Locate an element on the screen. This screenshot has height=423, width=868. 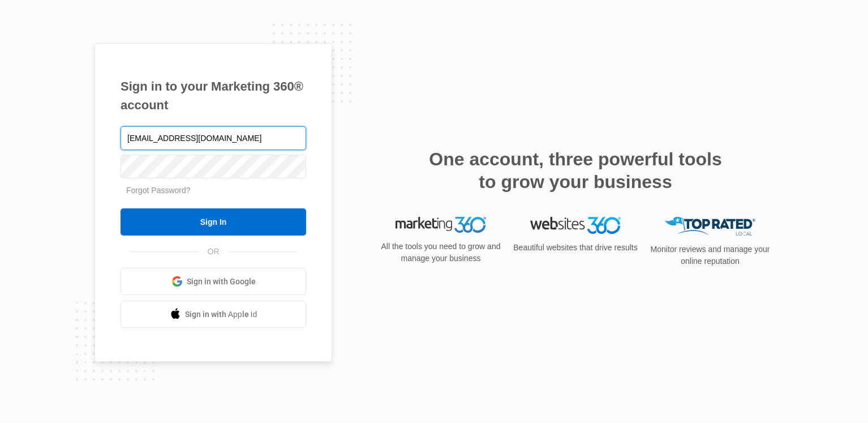
span: Sign in with Apple Id is located at coordinates (221, 314).